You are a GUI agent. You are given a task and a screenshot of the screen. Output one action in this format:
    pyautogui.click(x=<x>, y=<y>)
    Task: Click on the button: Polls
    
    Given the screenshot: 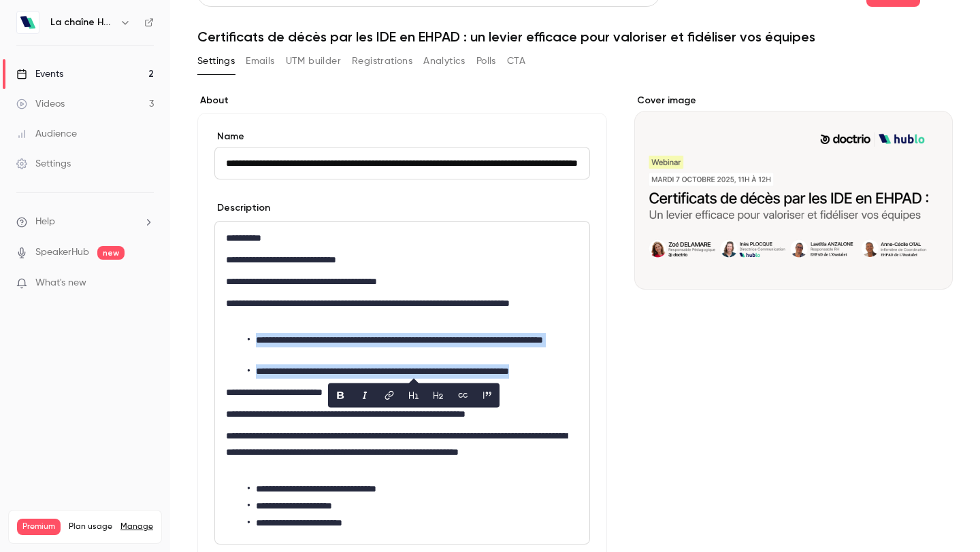 What is the action you would take?
    pyautogui.click(x=486, y=61)
    